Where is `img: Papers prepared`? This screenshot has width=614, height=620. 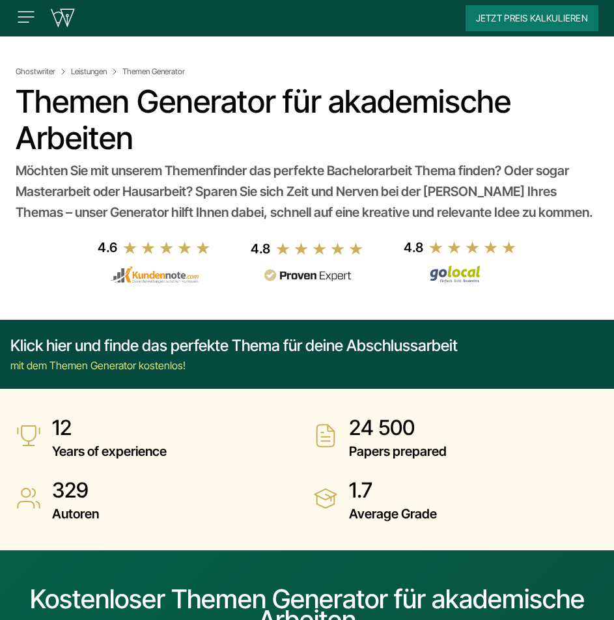 img: Papers prepared is located at coordinates (326, 436).